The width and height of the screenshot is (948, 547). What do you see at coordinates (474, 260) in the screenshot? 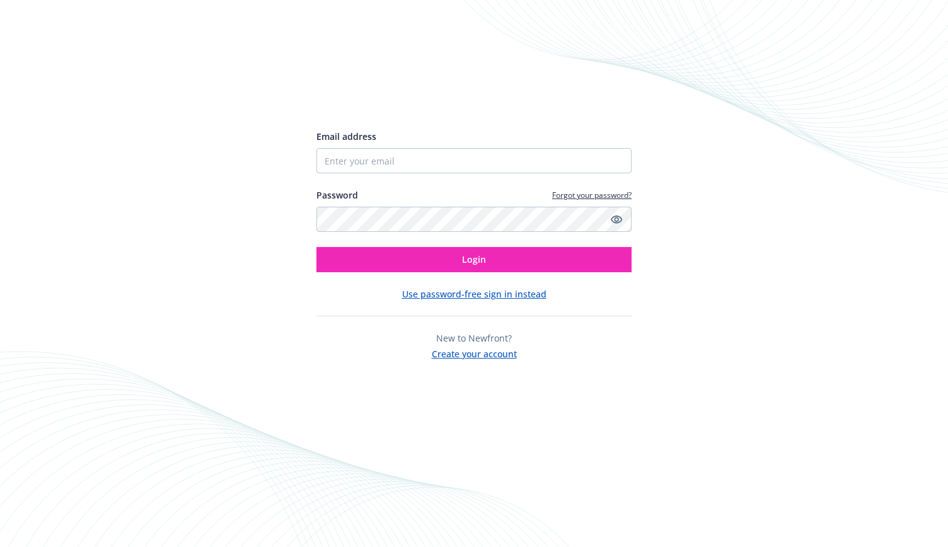
I see `button: Login` at bounding box center [474, 260].